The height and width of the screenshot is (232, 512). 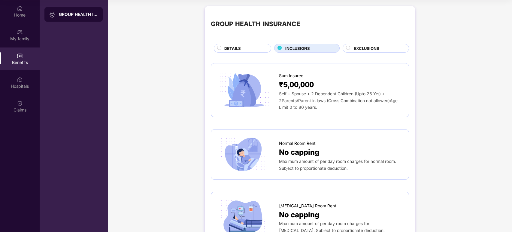 What do you see at coordinates (297, 85) in the screenshot?
I see `span: ₹5,00,000` at bounding box center [297, 85].